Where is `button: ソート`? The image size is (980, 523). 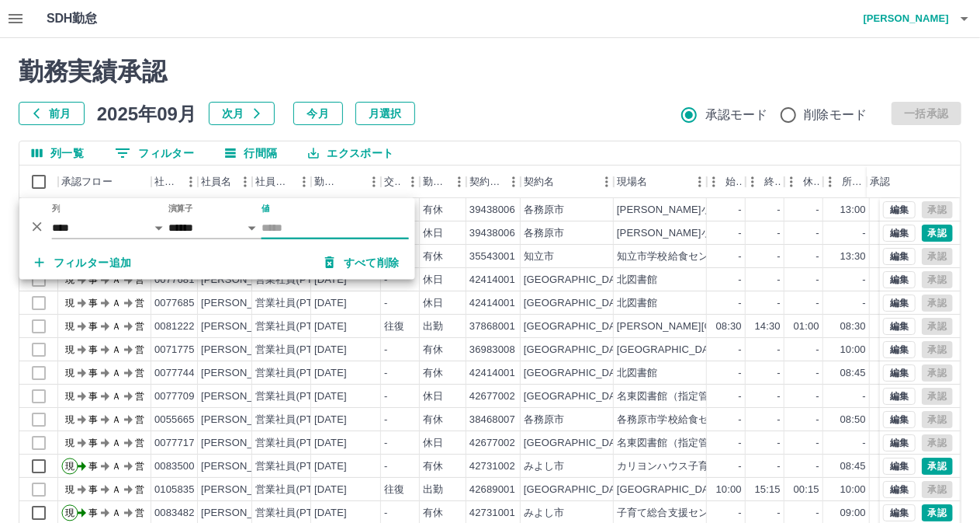 button: ソート is located at coordinates (352, 181).